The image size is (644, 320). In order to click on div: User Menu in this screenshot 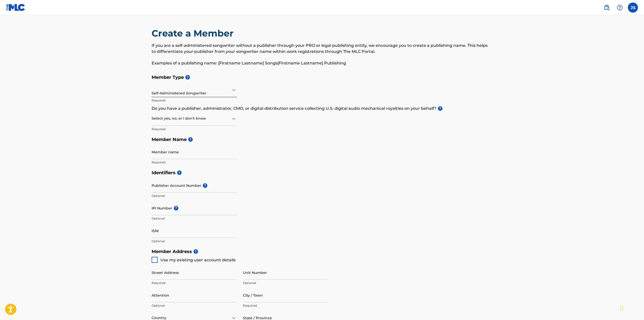, I will do `click(633, 8)`.